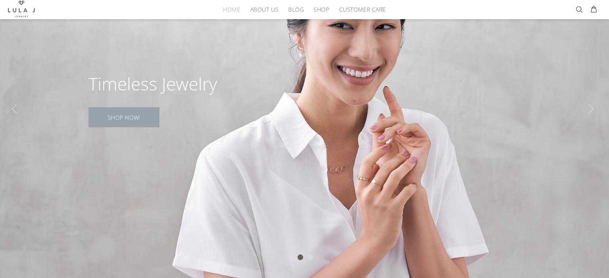 Image resolution: width=609 pixels, height=278 pixels. What do you see at coordinates (264, 9) in the screenshot?
I see `span: About Us` at bounding box center [264, 9].